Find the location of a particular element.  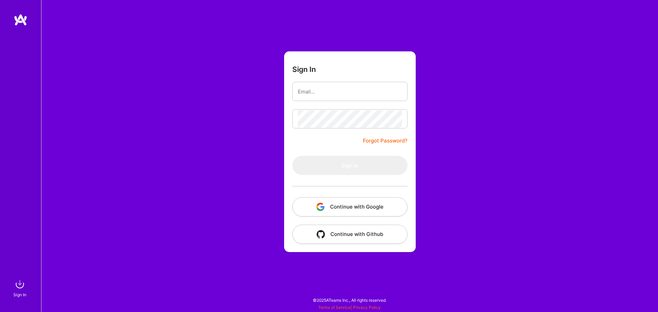

div: © 2025 ATeams Inc., All rights reserved. is located at coordinates (350, 300).